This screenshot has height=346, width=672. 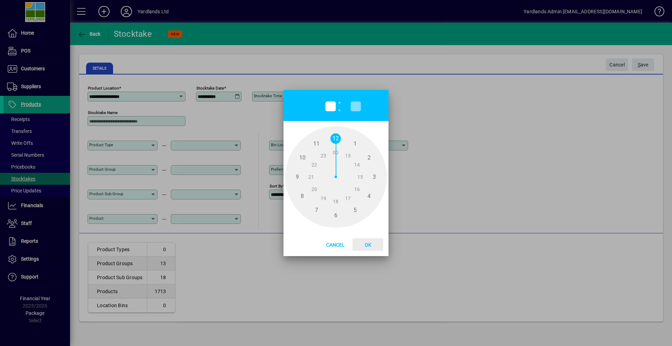 I want to click on span: 9, so click(x=297, y=177).